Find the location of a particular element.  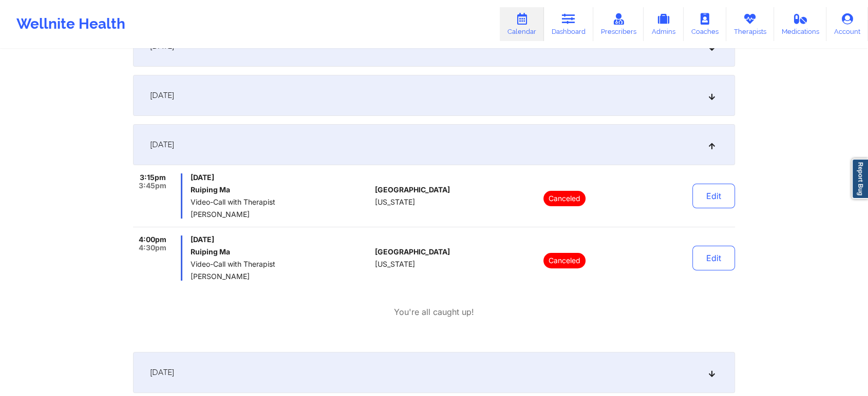

a: Calendar is located at coordinates (521, 24).